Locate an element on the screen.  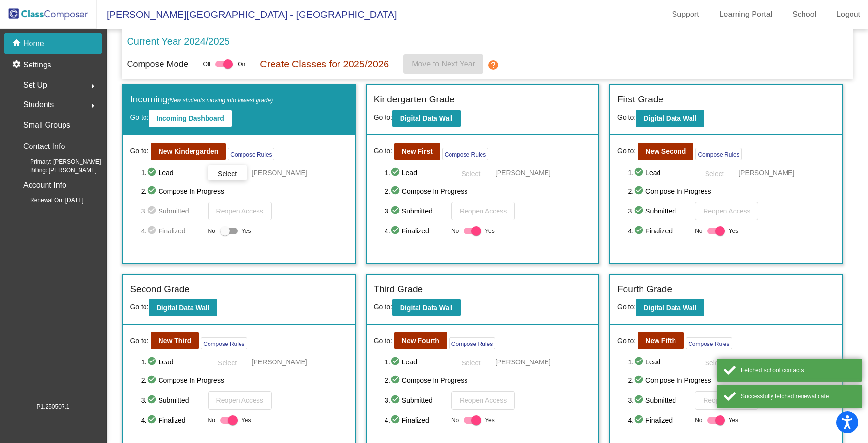
b: New Kindergarden is located at coordinates (189, 151).